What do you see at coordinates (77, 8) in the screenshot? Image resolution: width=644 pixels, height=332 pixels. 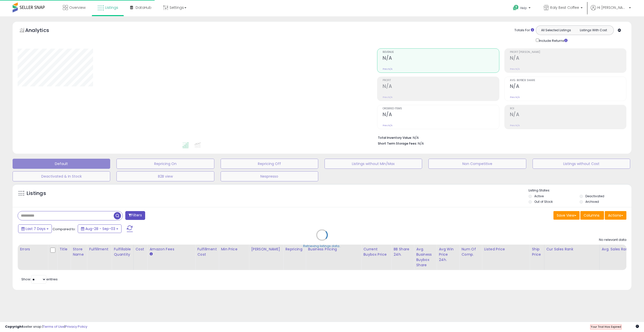 I see `span: Overview` at bounding box center [77, 8].